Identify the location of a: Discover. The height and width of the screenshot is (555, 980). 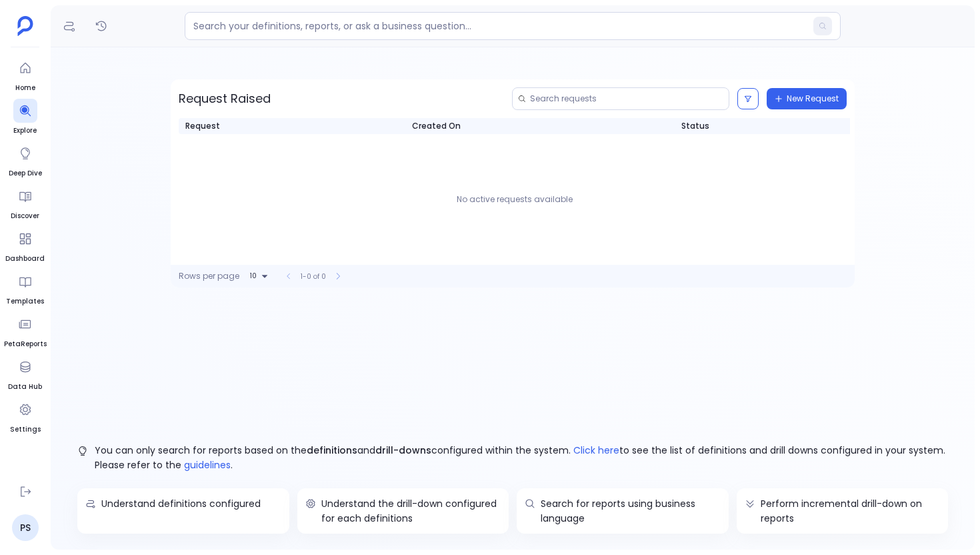
(25, 202).